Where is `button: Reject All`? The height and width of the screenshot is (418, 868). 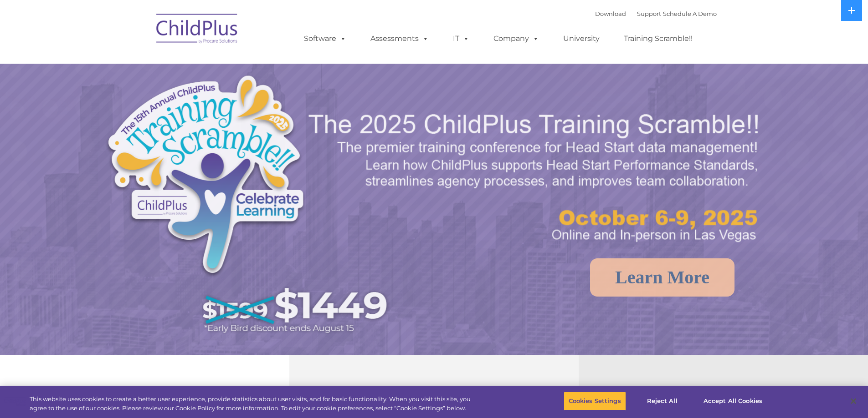
button: Reject All is located at coordinates (662, 401).